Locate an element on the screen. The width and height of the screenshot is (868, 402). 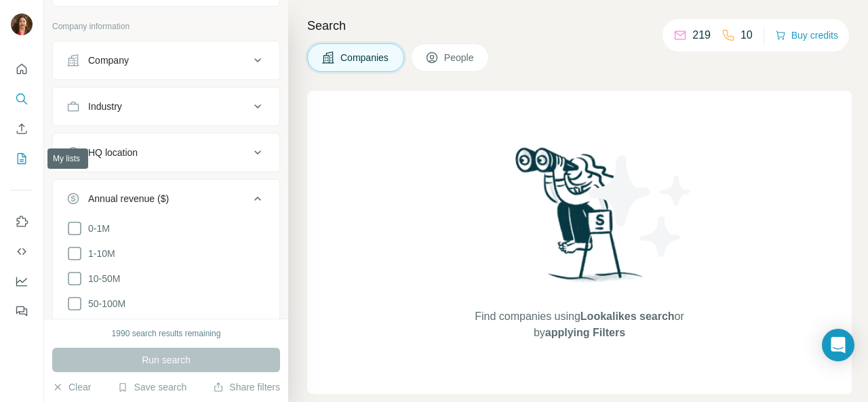
p: Company information is located at coordinates (166, 26).